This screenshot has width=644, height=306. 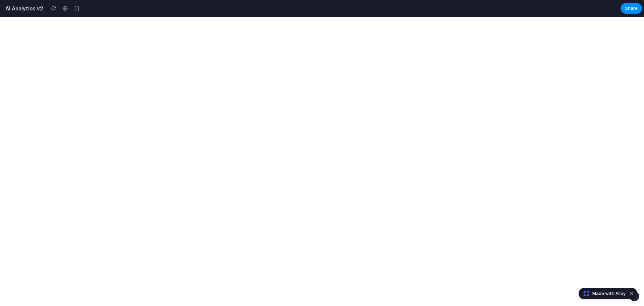 I want to click on span: Made with Alloy, so click(x=609, y=294).